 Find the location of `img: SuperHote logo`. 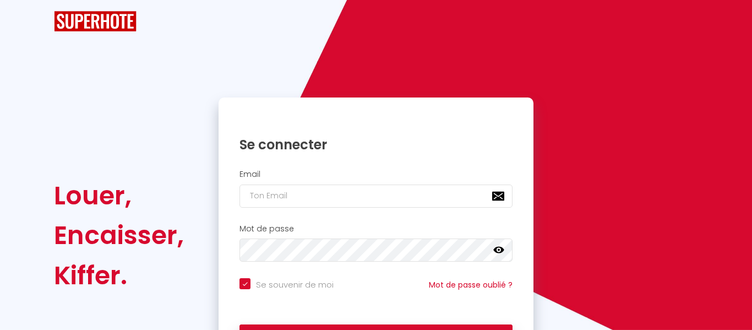

img: SuperHote logo is located at coordinates (95, 21).